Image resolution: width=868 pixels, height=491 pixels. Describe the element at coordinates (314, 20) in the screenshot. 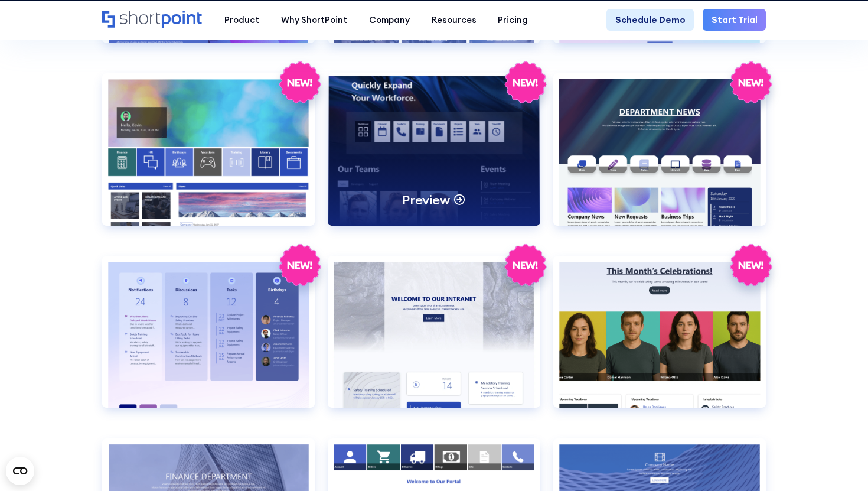

I see `a: Why ShortPoint` at that location.